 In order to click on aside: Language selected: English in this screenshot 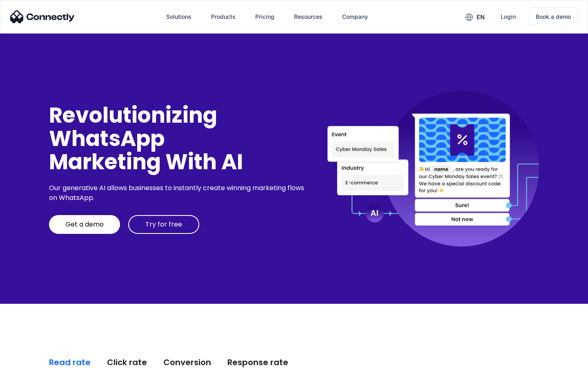, I will do `click(28, 360)`.